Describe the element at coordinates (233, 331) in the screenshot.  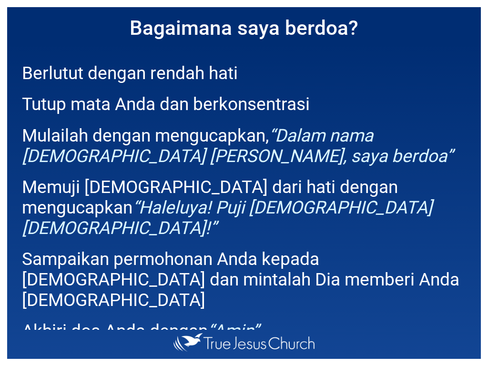
I see `em: “Amin”` at that location.